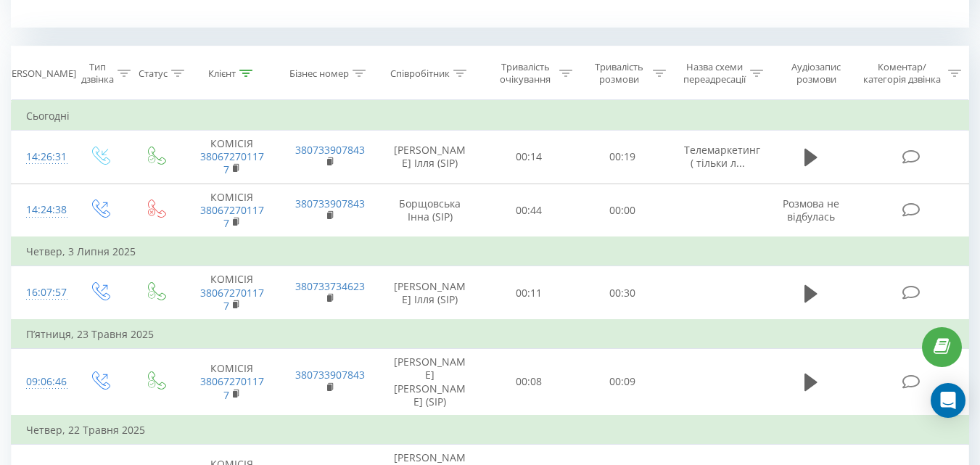 Image resolution: width=980 pixels, height=465 pixels. What do you see at coordinates (97, 74) in the screenshot?
I see `div: Тип дзвінка` at bounding box center [97, 74].